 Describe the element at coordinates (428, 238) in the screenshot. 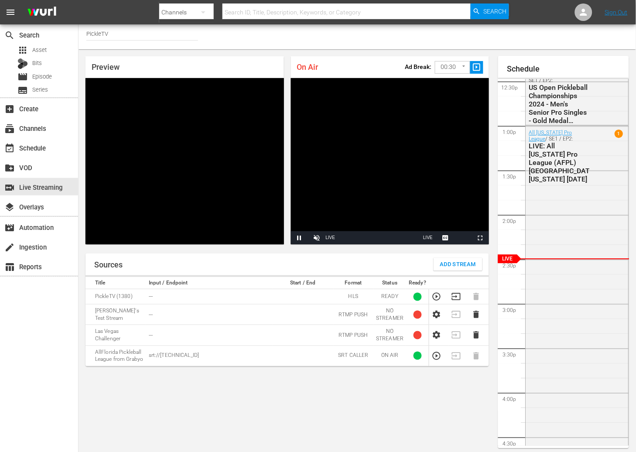

I see `button: Seek to live, currently playing live` at that location.